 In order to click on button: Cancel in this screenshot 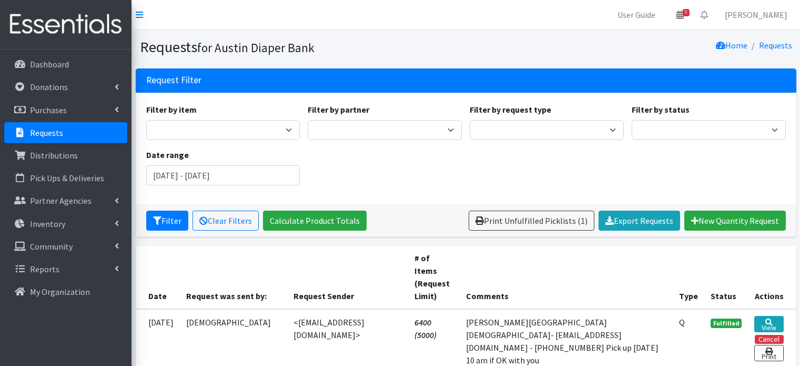, I will do `click(769, 339)`.